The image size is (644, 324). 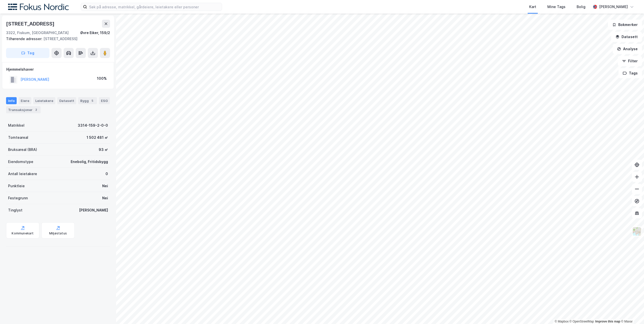 What do you see at coordinates (630, 61) in the screenshot?
I see `button: Filter` at bounding box center [630, 61].